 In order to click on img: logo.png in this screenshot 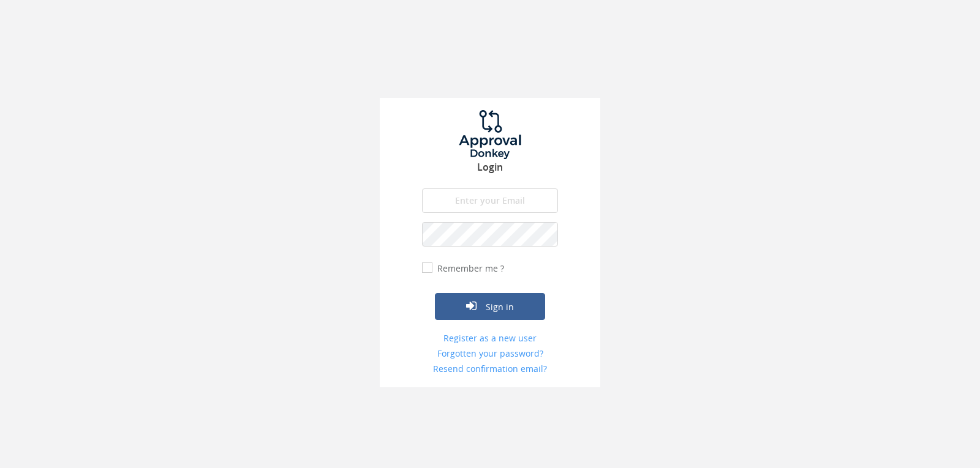, I will do `click(490, 135)`.